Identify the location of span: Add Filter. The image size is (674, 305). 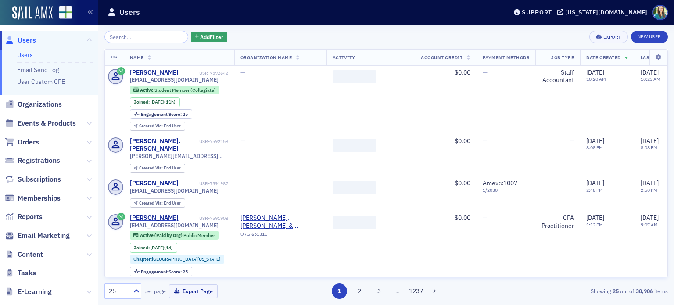
(211, 37).